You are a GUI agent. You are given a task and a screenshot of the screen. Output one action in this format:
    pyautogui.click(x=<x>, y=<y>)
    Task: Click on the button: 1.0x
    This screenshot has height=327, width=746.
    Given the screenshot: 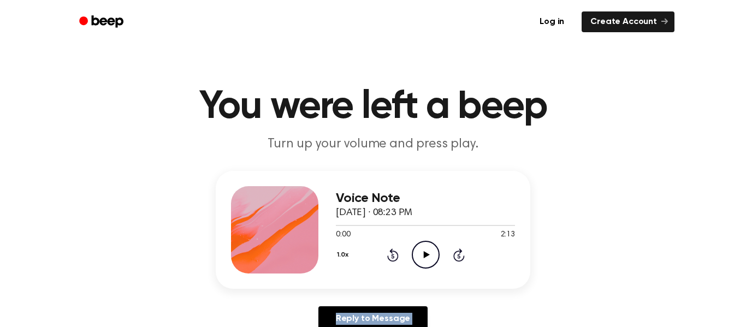 What is the action you would take?
    pyautogui.click(x=344, y=255)
    